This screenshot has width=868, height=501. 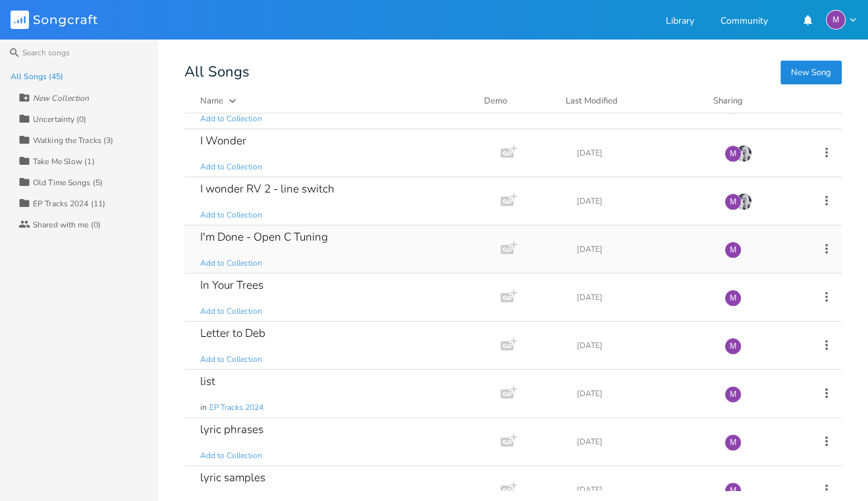 I want to click on div: Name, so click(x=211, y=100).